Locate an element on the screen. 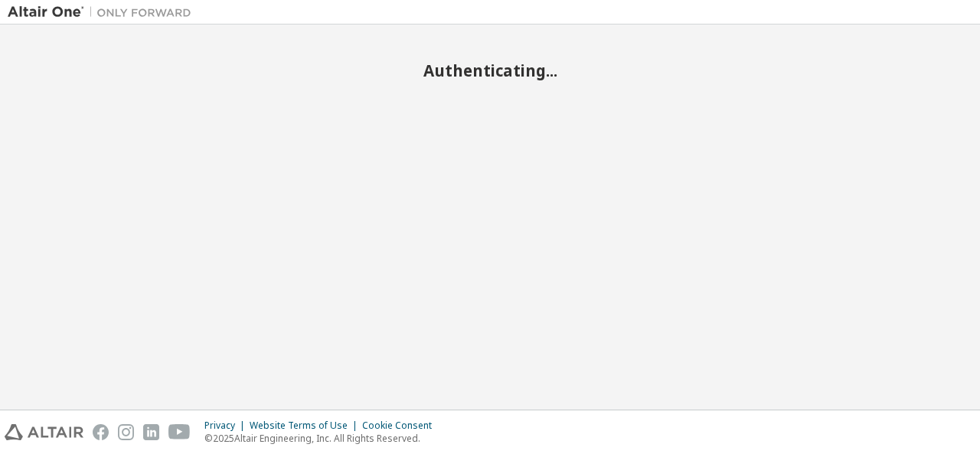 The height and width of the screenshot is (454, 980). img: Altair One is located at coordinates (103, 12).